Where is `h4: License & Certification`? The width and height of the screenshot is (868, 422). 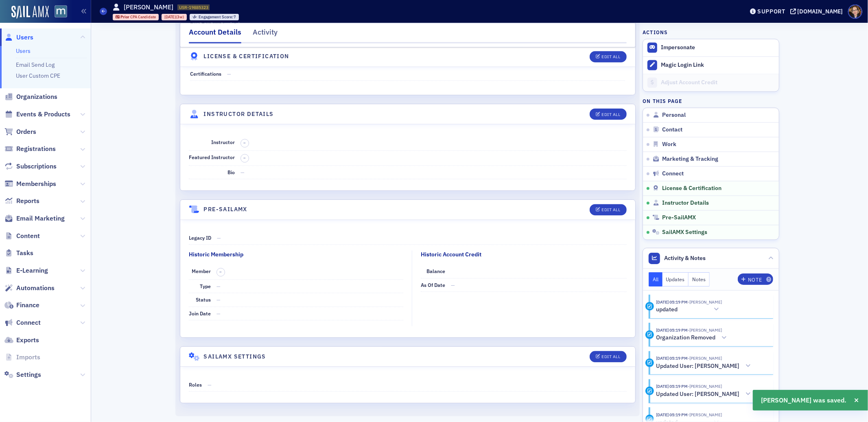 h4: License & Certification is located at coordinates (247, 57).